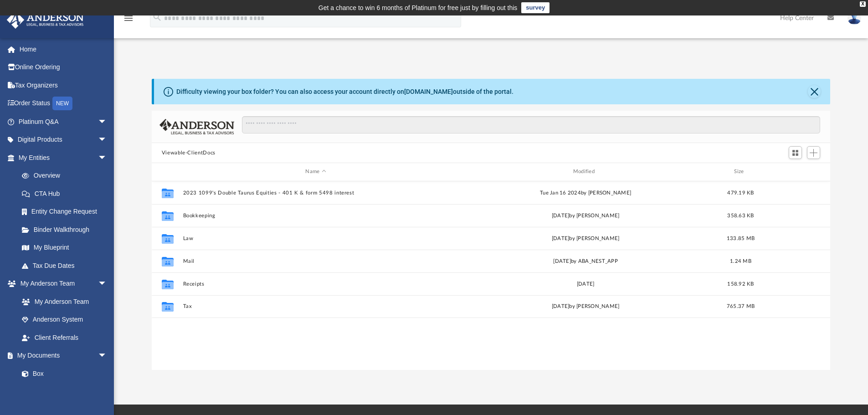 The image size is (868, 415). I want to click on img: Anderson Advisors Platinum Portal, so click(45, 20).